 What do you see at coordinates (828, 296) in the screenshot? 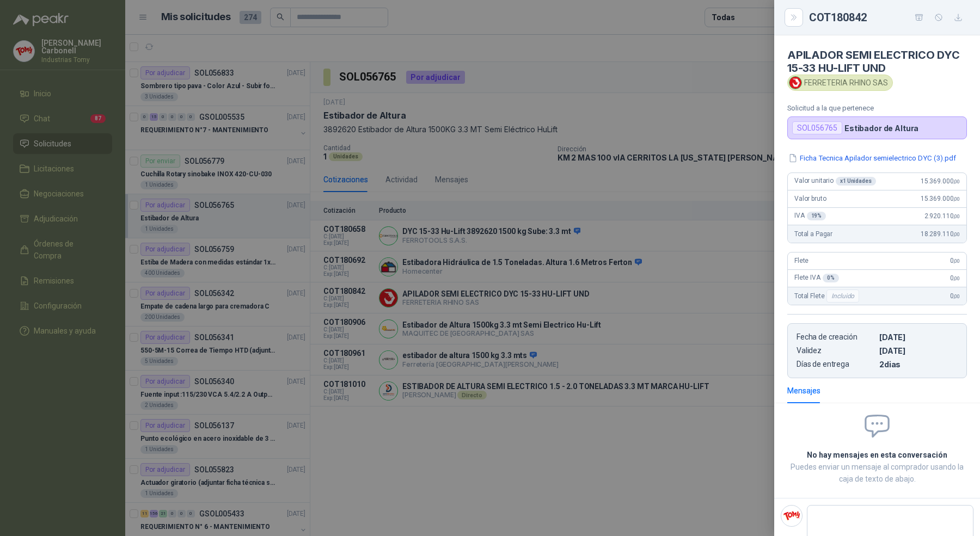
I see `span: Total Flete` at bounding box center [828, 296].